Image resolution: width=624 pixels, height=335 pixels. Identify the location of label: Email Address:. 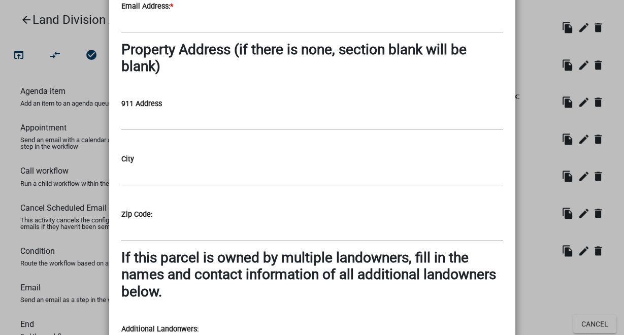
(147, 7).